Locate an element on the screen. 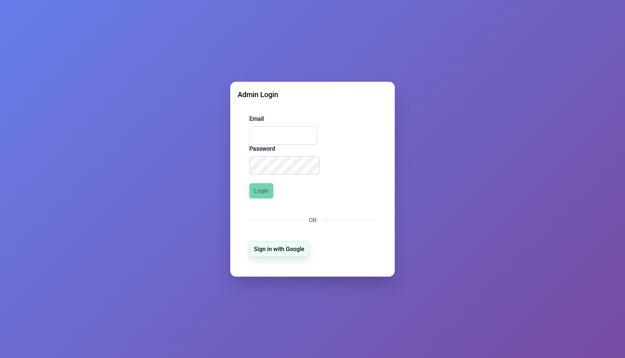  label: Email is located at coordinates (312, 119).